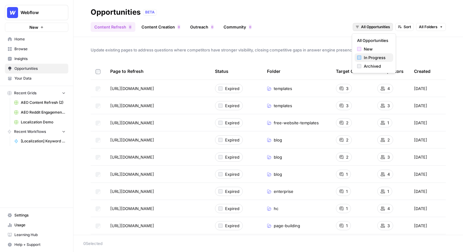  What do you see at coordinates (43, 103) in the screenshot?
I see `span: AEO Content Refresh (2)` at bounding box center [43, 103].